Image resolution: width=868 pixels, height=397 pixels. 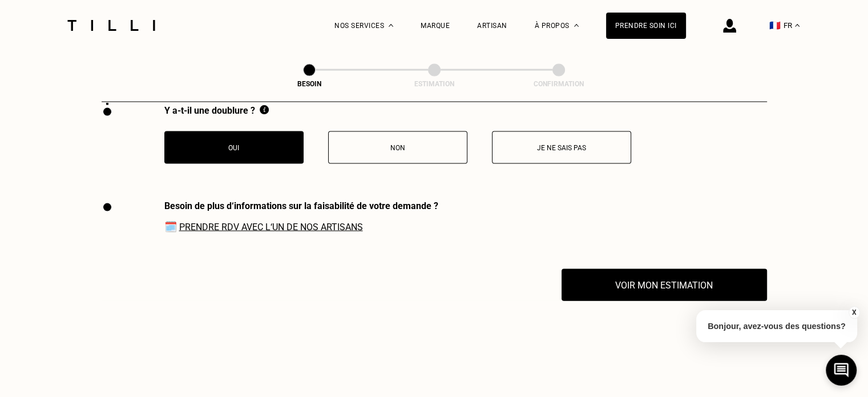 What do you see at coordinates (111, 25) in the screenshot?
I see `img: Logo du service de couturière Tilli` at bounding box center [111, 25].